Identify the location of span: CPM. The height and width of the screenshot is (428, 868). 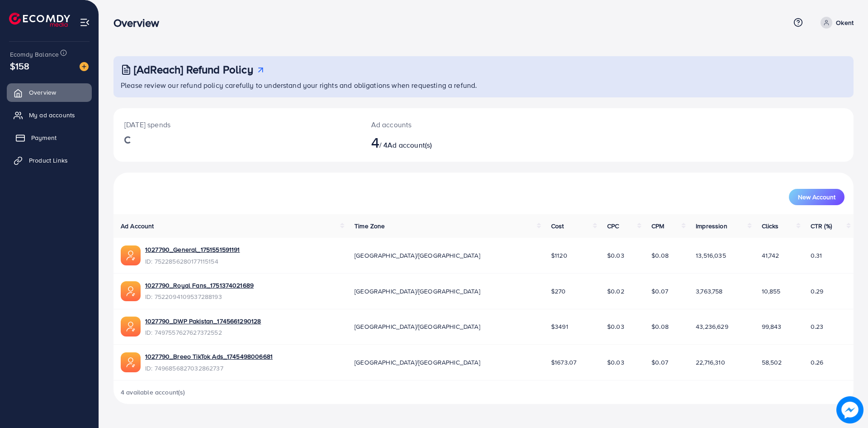
(658, 226).